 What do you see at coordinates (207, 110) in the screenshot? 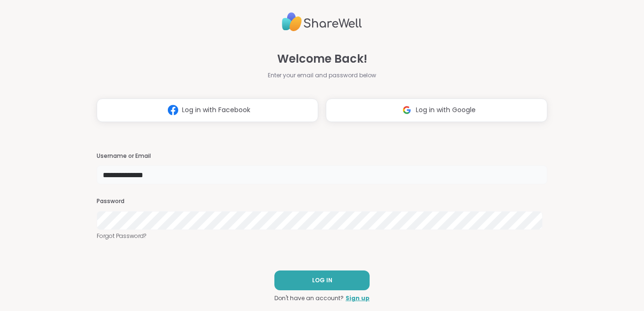
I see `button: Log in with Facebook` at bounding box center [207, 110].